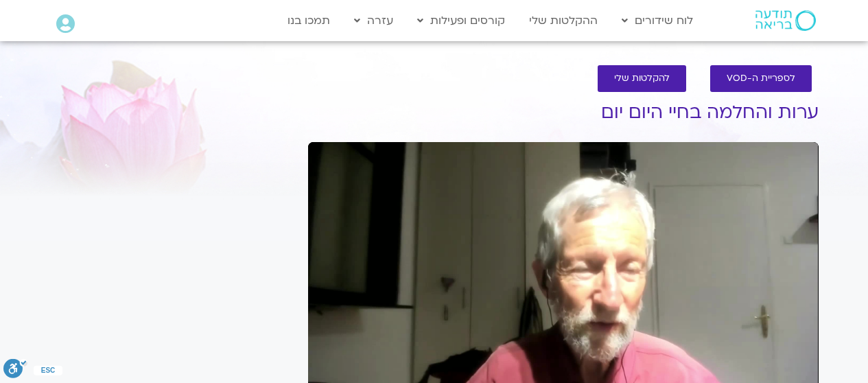 The image size is (868, 383). I want to click on span: לספריית ה-VOD, so click(761, 79).